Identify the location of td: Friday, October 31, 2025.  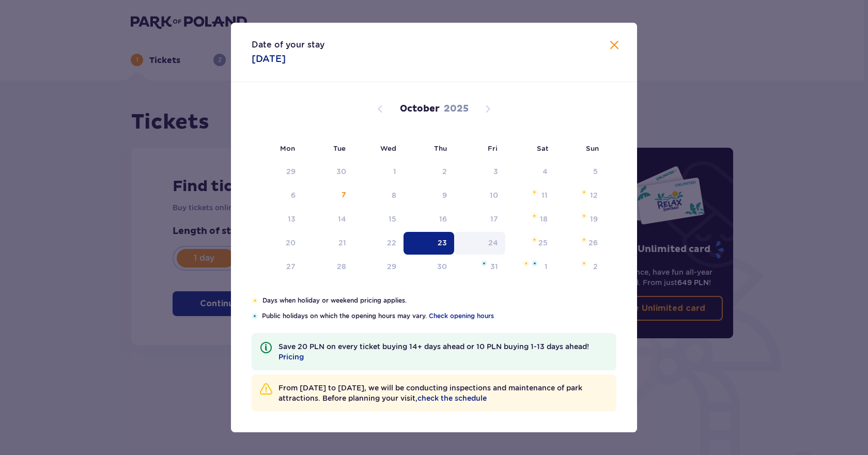
(480, 267).